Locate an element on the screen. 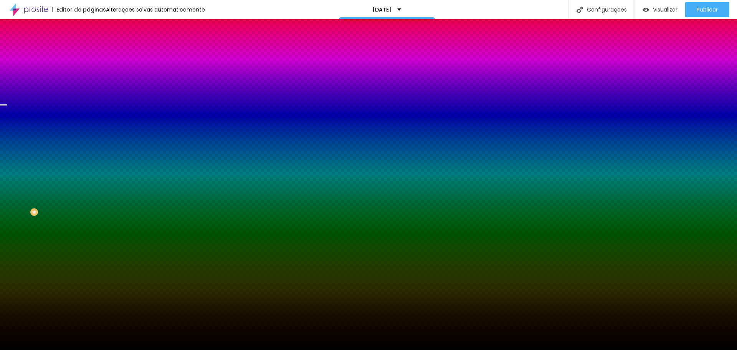  div: Alterações salvas automaticamente is located at coordinates (155, 10).